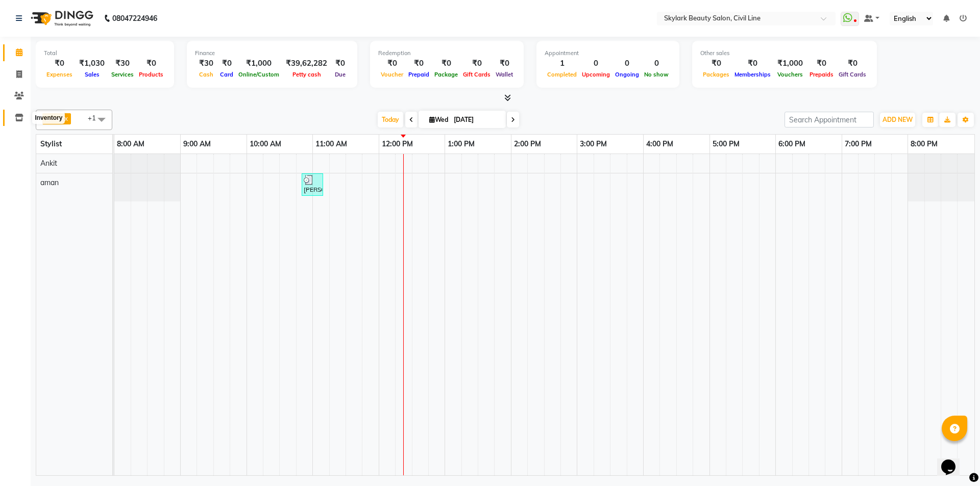  What do you see at coordinates (562, 63) in the screenshot?
I see `div: 1` at bounding box center [562, 63].